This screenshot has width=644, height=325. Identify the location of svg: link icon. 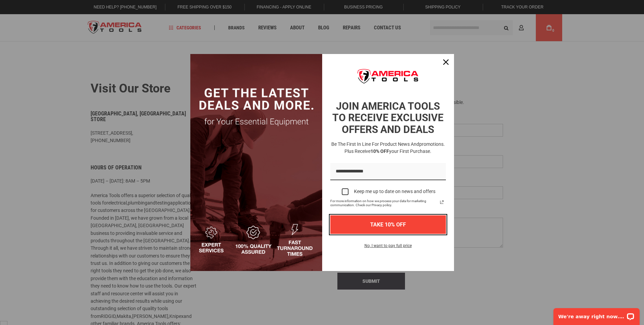
(442, 202).